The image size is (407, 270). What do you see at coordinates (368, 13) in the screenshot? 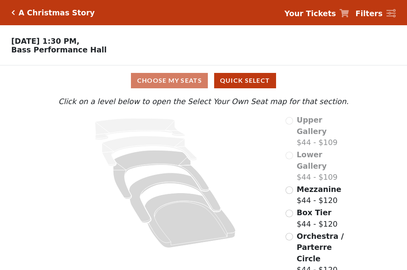
I see `strong: Filters` at bounding box center [368, 13].